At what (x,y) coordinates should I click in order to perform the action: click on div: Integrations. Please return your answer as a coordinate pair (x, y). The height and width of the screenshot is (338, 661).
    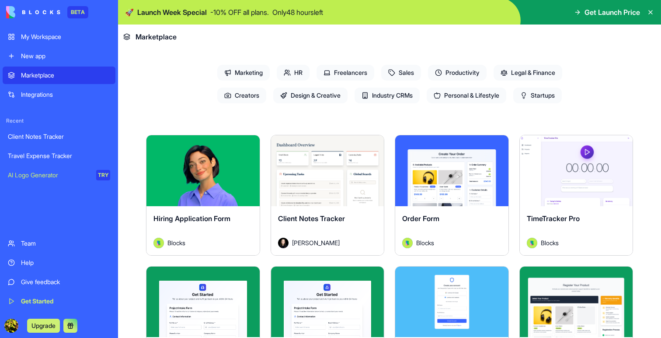
    Looking at the image, I should click on (66, 94).